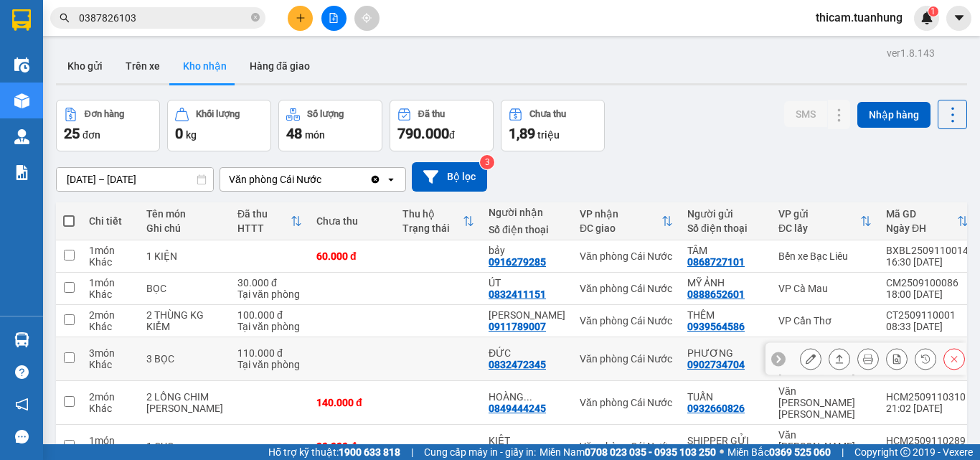 This screenshot has height=460, width=980. I want to click on button: Kho nhận, so click(204, 66).